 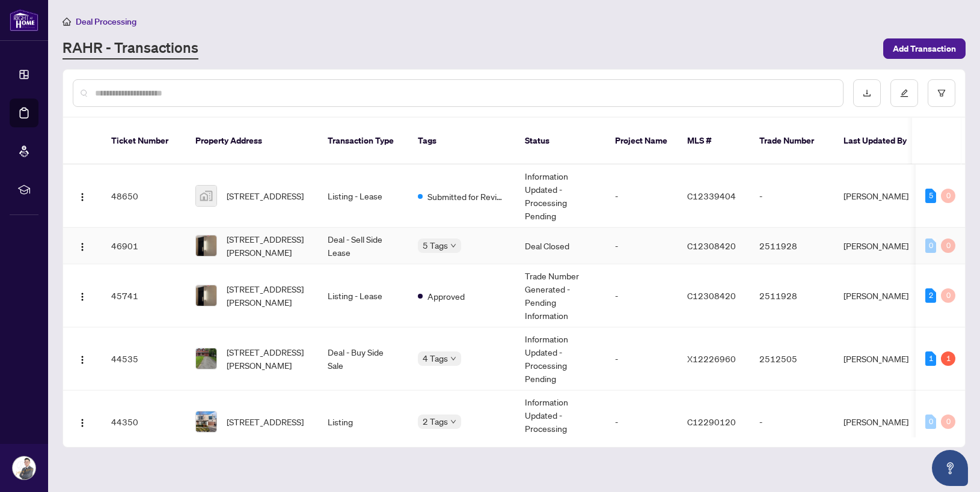 I want to click on span: 4 Tags, so click(x=435, y=359).